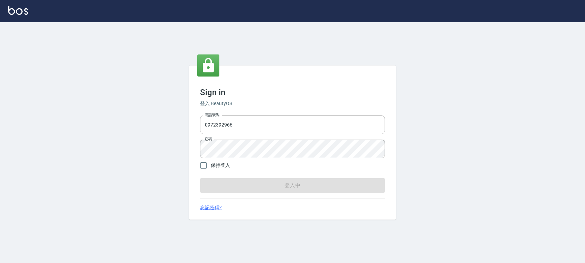  I want to click on label: 密碼, so click(208, 139).